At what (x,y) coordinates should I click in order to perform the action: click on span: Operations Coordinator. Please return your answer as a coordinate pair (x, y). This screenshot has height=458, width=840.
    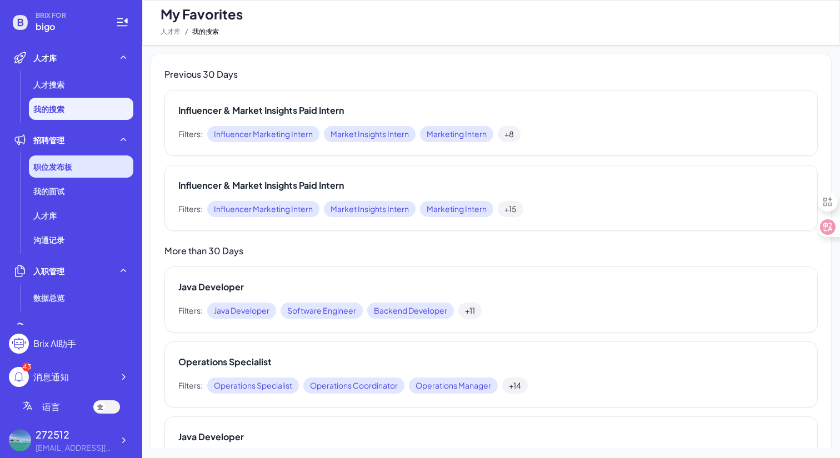
    Looking at the image, I should click on (354, 386).